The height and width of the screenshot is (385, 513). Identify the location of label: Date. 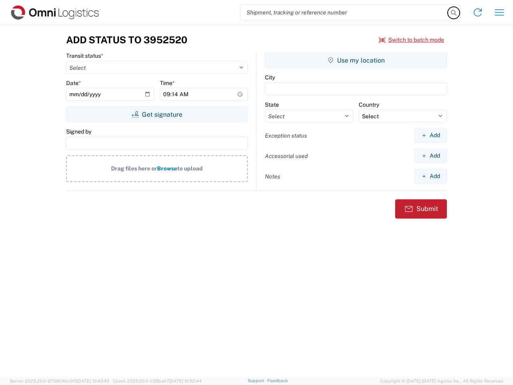
(73, 83).